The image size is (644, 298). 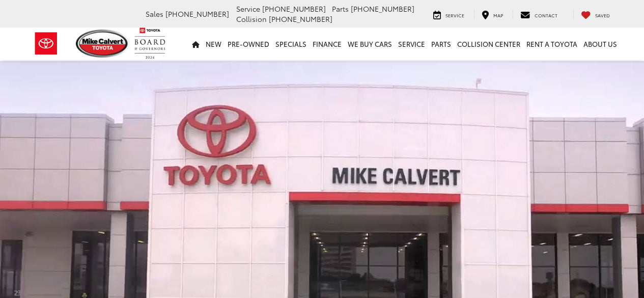 I want to click on a: Collision Center, so click(x=489, y=44).